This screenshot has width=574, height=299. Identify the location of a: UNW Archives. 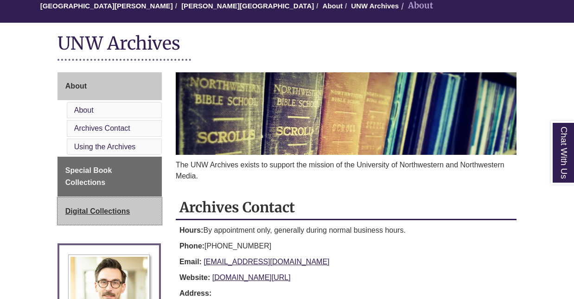
(374, 6).